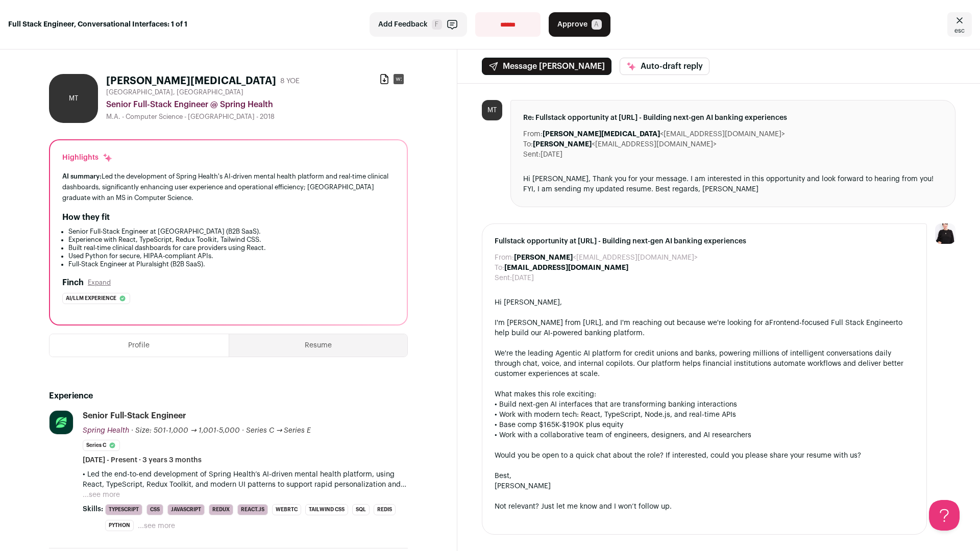 Image resolution: width=980 pixels, height=551 pixels. I want to click on div: Led the development of Spring Health's AI-driven mental health platform and real-time clinical da..., so click(228, 187).